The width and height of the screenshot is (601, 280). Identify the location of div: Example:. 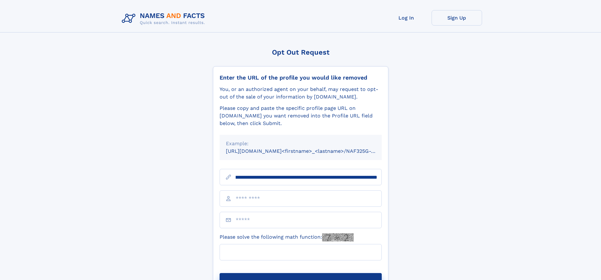
(301, 144).